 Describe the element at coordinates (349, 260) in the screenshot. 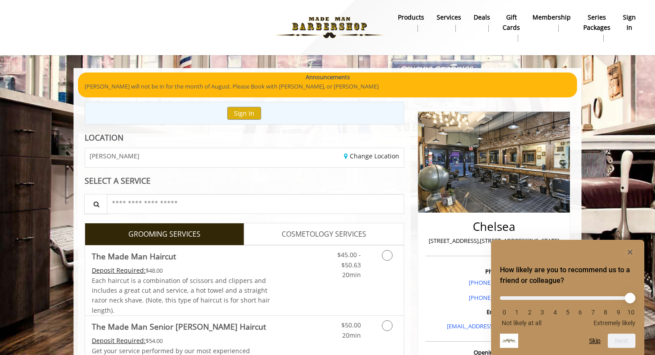

I see `span: $45.00 - $50.63` at that location.